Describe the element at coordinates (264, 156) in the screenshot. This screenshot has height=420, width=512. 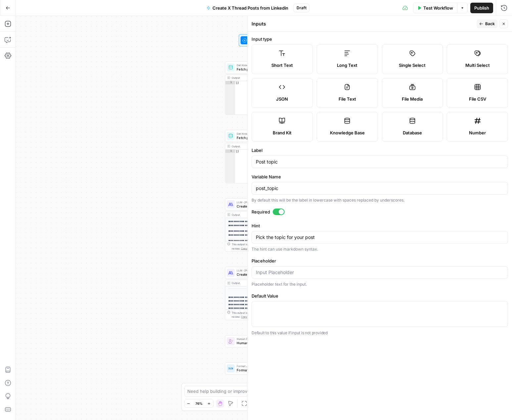
I see `div: Get Knowledge Base FileFetch post writing styleStep 23Output[]` at that location.